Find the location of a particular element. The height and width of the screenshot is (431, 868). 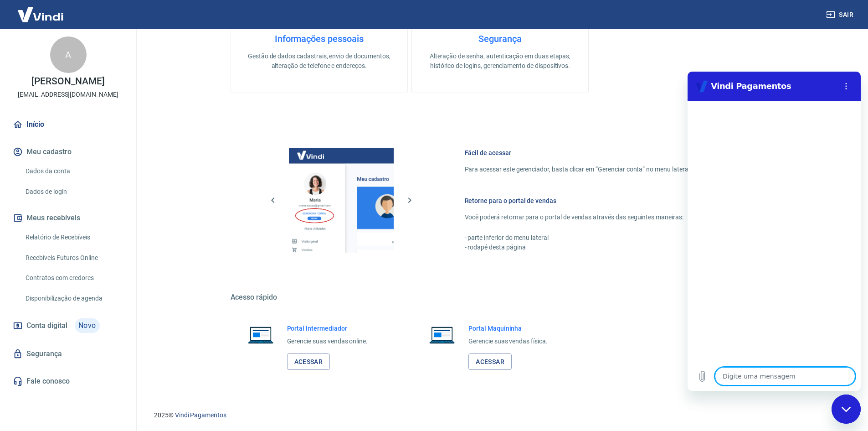

h6: Portal Maquininha is located at coordinates (508, 328).